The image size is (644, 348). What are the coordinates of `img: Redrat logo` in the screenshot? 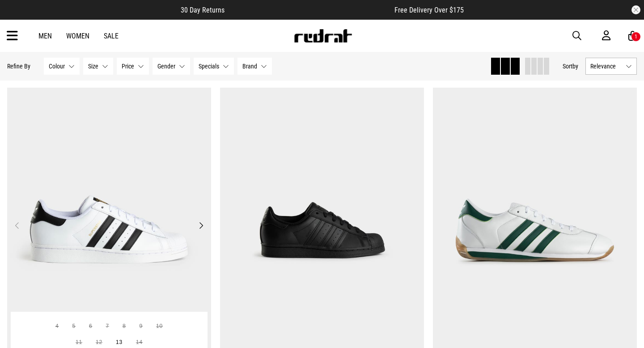 It's located at (323, 36).